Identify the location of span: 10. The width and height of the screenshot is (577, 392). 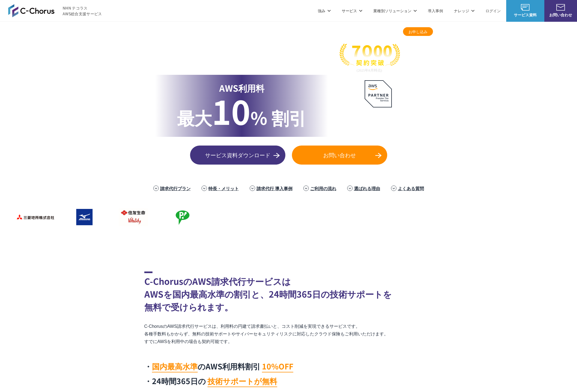
(232, 111).